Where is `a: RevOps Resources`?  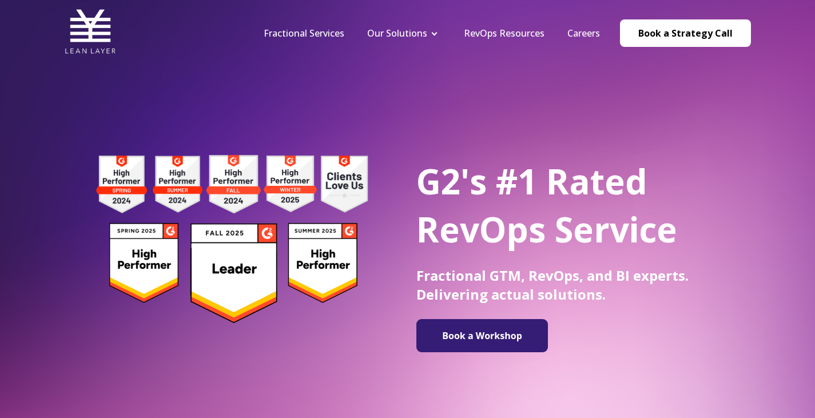 a: RevOps Resources is located at coordinates (504, 33).